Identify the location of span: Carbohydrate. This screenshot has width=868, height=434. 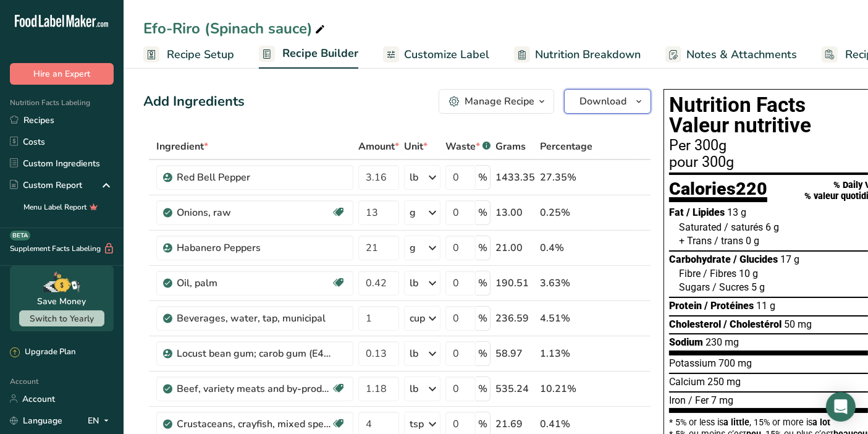
(700, 259).